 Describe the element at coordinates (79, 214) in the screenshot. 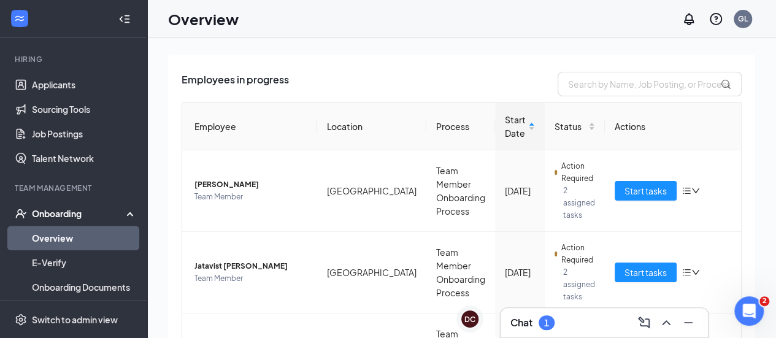

I see `div: Onboarding` at that location.